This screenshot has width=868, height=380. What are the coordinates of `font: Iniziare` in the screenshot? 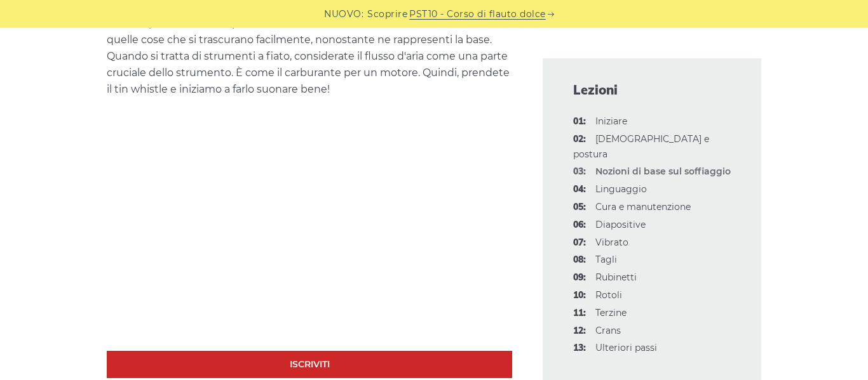 It's located at (611, 121).